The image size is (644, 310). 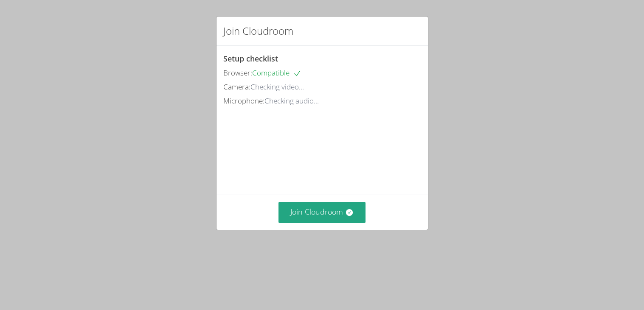 What do you see at coordinates (292, 100) in the screenshot?
I see `span: Checking audio...` at bounding box center [292, 100].